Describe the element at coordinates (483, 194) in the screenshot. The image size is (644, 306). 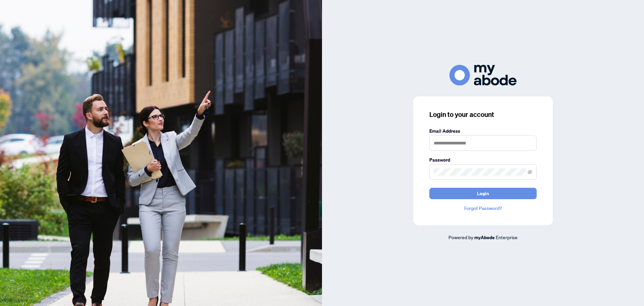
I see `button: Login` at that location.